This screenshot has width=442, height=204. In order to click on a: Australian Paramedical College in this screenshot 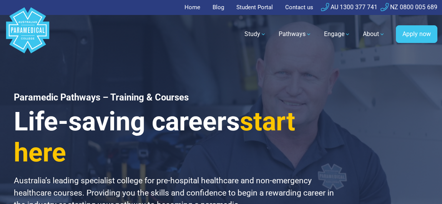, I will do `click(28, 34)`.